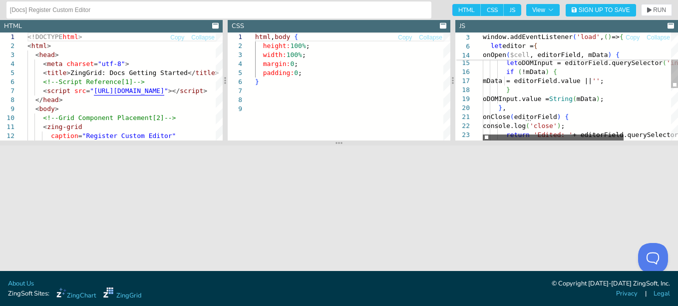 The width and height of the screenshot is (678, 306). I want to click on a: ZingChart, so click(76, 294).